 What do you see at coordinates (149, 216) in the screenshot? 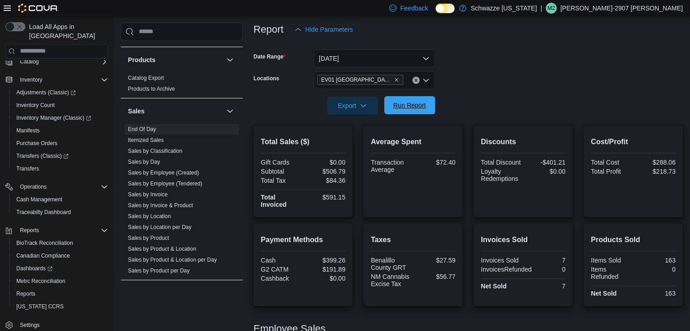
I see `a: Sales by Location` at bounding box center [149, 216].